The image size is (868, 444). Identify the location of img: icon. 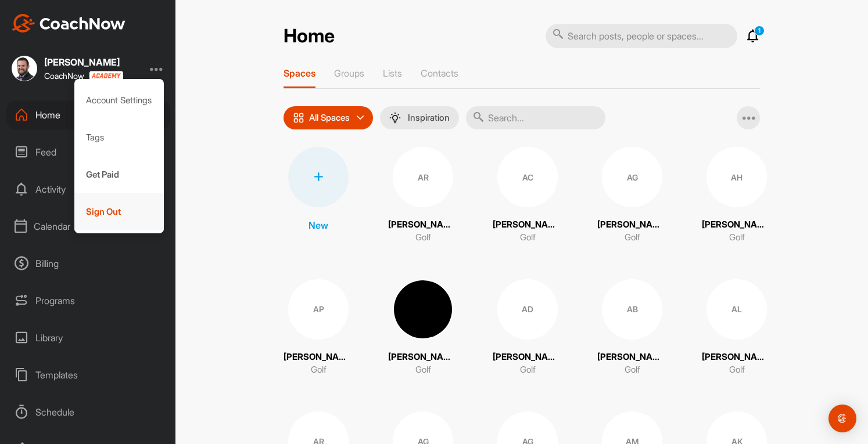
(298, 118).